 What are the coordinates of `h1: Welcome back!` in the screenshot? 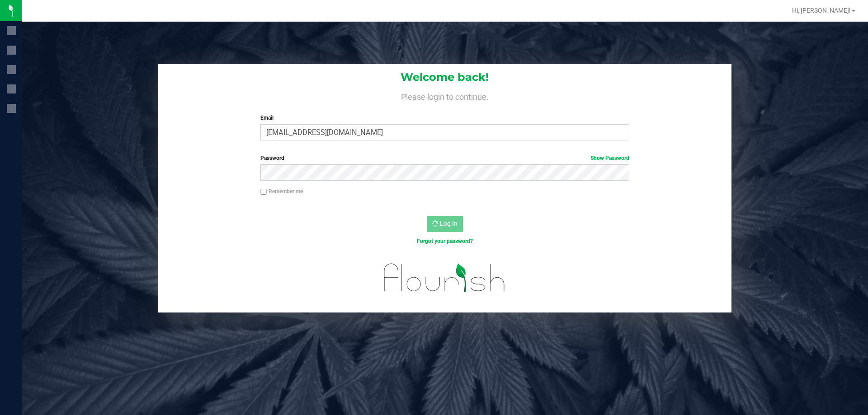 It's located at (445, 77).